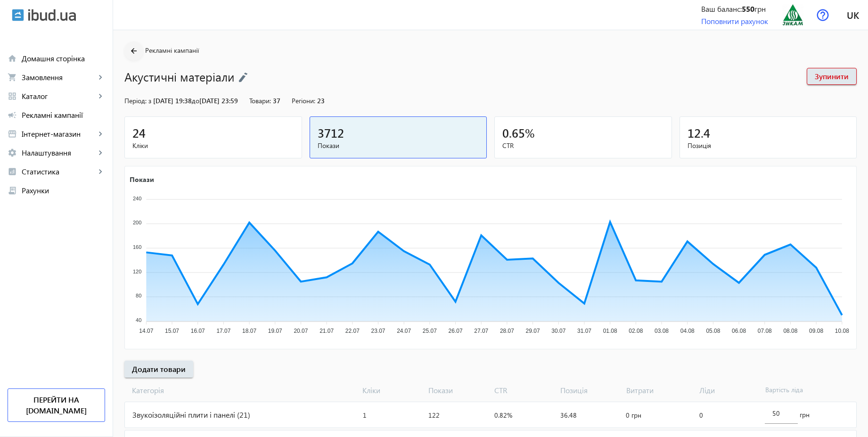 This screenshot has width=868, height=437. I want to click on span: Домашня сторінка, so click(63, 59).